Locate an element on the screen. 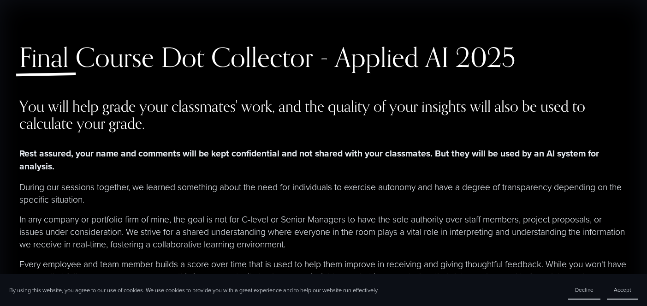  p: In any company or portfolio firm of mine, the goal is not for C-level or Senior Managers to have ... is located at coordinates (323, 231).